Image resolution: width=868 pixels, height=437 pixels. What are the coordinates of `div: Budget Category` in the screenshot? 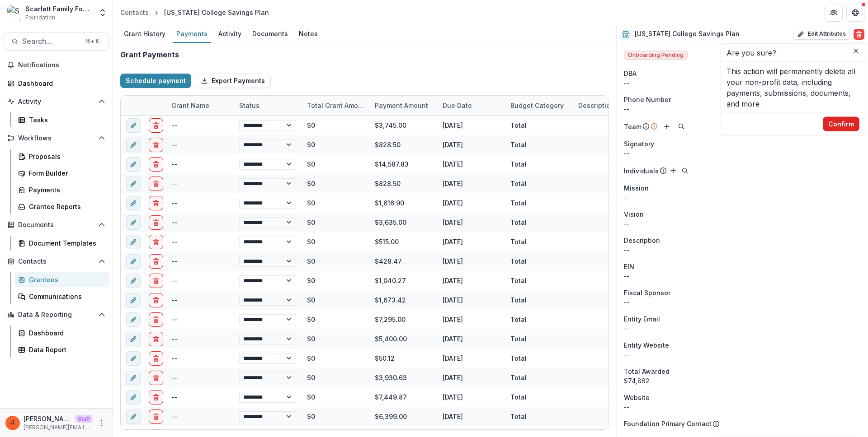 It's located at (539, 105).